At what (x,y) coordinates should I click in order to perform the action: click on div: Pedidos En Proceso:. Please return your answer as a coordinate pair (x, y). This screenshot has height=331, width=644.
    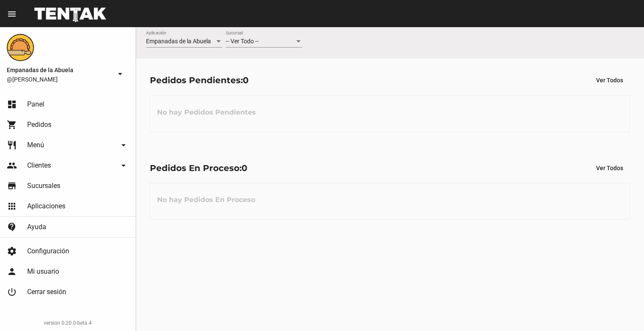
    Looking at the image, I should click on (198, 168).